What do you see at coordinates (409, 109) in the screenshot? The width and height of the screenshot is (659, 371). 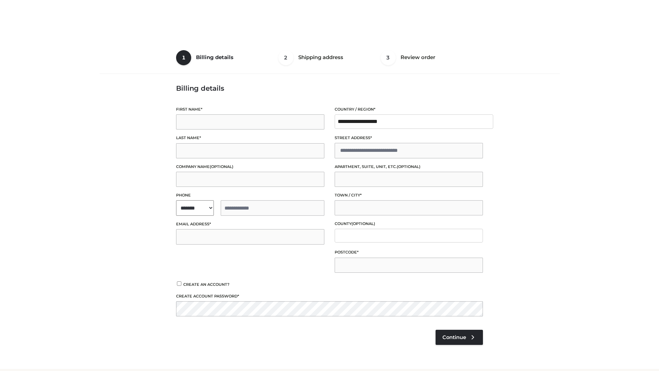 I see `label: Country / Region` at bounding box center [409, 109].